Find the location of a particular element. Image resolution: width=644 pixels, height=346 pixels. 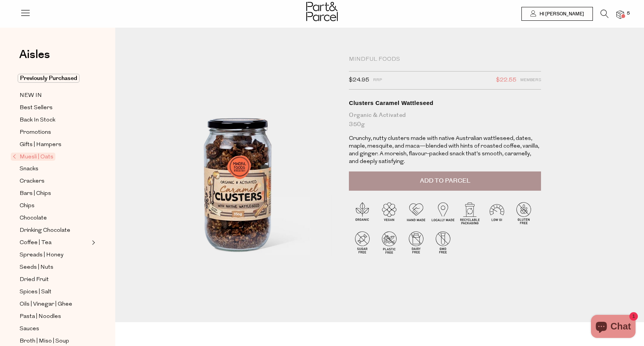

img: Part&Parcel is located at coordinates (322, 11).